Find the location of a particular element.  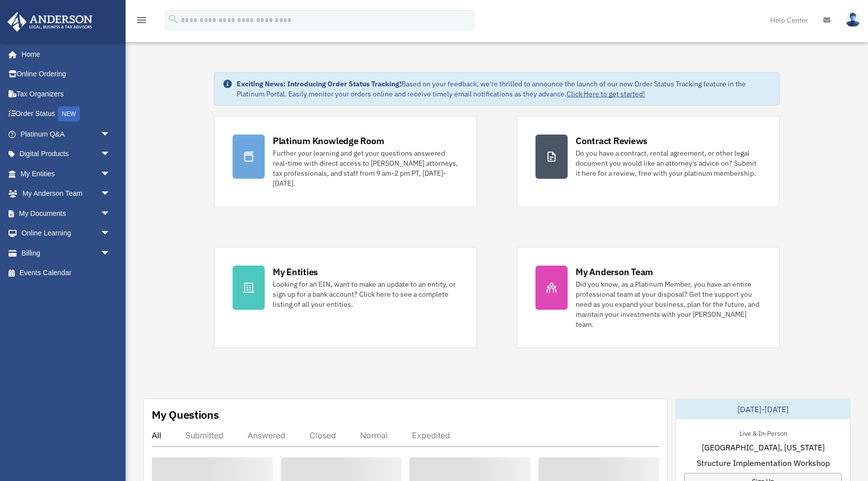

a: Platinum Knowledge Room Further your learning and get your questions answered real-time with dire... is located at coordinates (345, 162).